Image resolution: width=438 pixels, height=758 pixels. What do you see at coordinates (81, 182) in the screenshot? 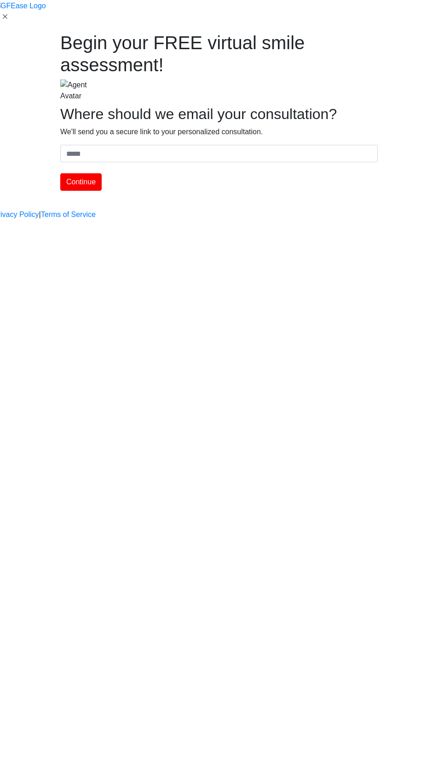
I see `button: Continue` at bounding box center [81, 182].